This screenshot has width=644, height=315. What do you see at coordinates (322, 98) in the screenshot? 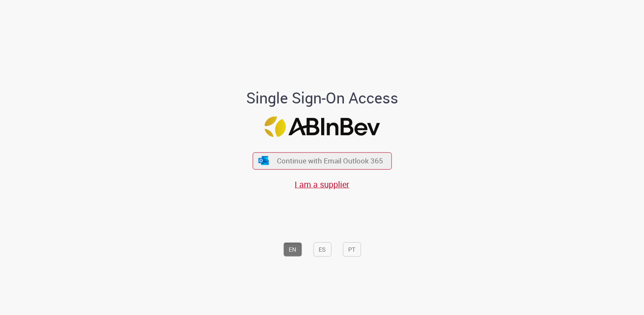
I see `h1: Single Sign-On Access` at bounding box center [322, 98].